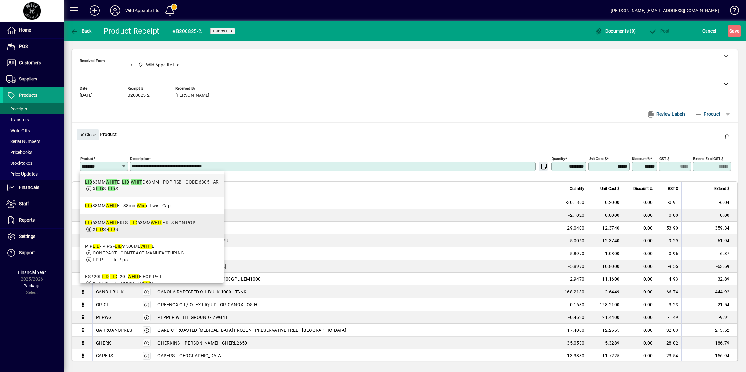 Image resolution: width=746 pixels, height=372 pixels. What do you see at coordinates (23, 141) in the screenshot?
I see `span: Serial Numbers` at bounding box center [23, 141].